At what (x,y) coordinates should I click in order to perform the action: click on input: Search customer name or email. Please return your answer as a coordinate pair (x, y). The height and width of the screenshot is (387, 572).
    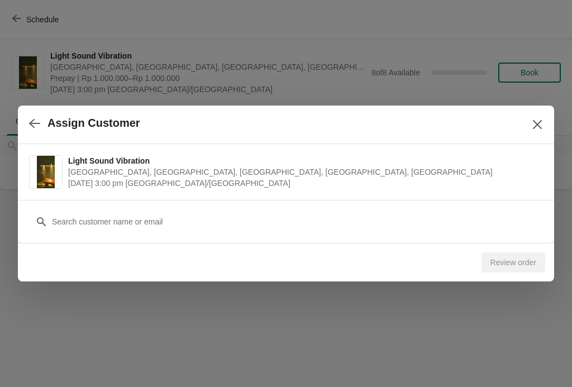
    Looking at the image, I should click on (297, 222).